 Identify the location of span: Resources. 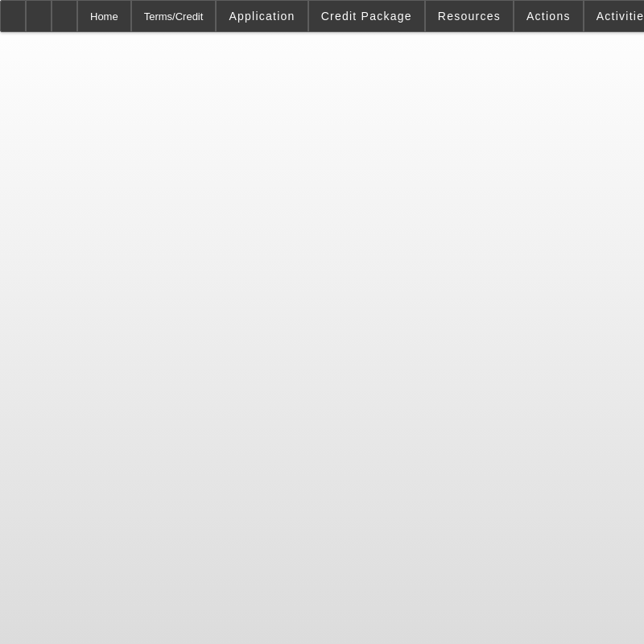
(470, 16).